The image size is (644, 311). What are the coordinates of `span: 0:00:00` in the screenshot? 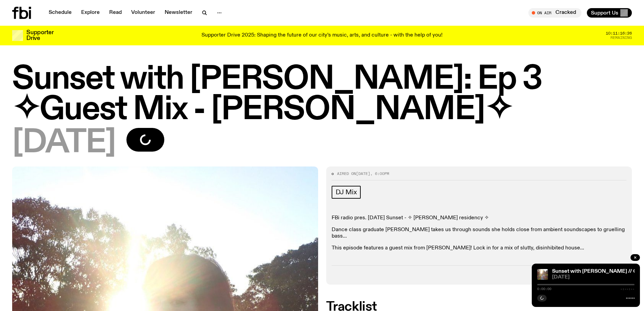 It's located at (544, 289).